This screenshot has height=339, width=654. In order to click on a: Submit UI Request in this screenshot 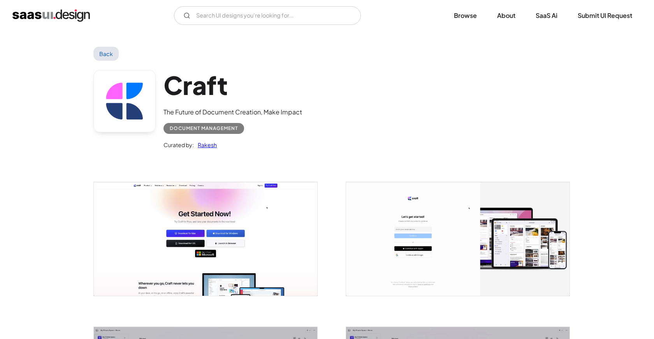, I will do `click(605, 16)`.